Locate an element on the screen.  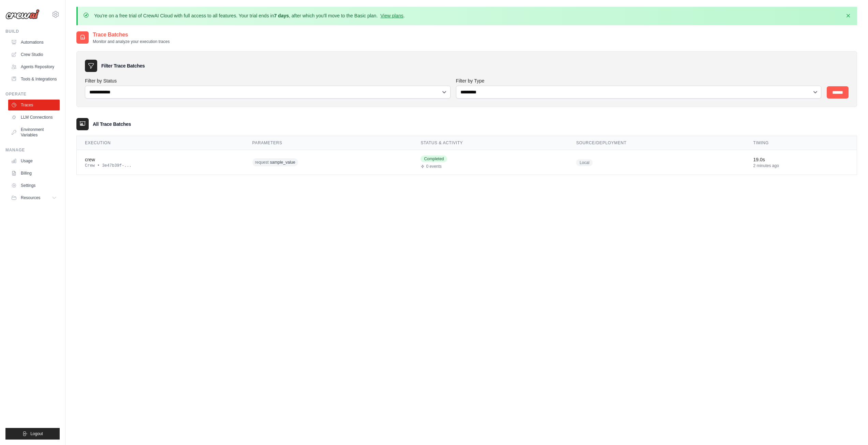
span: Resources is located at coordinates (30, 198).